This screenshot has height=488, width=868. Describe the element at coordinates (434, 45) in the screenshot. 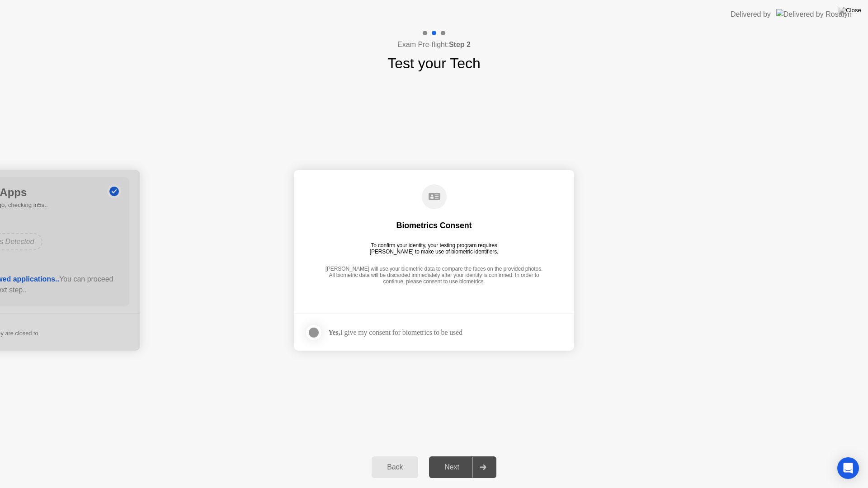

I see `h4: Exam Pre-flight:` at that location.